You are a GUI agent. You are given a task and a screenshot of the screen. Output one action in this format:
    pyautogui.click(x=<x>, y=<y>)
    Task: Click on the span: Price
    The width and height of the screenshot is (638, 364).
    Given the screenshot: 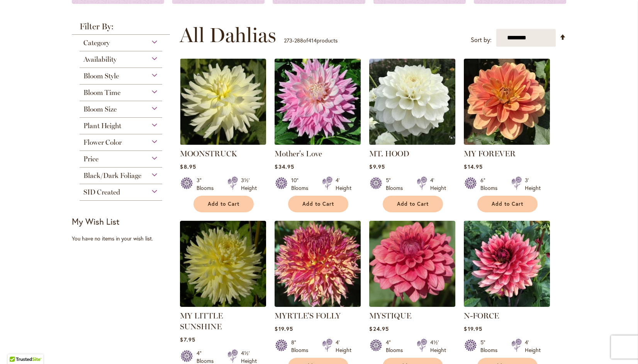 What is the action you would take?
    pyautogui.click(x=91, y=159)
    